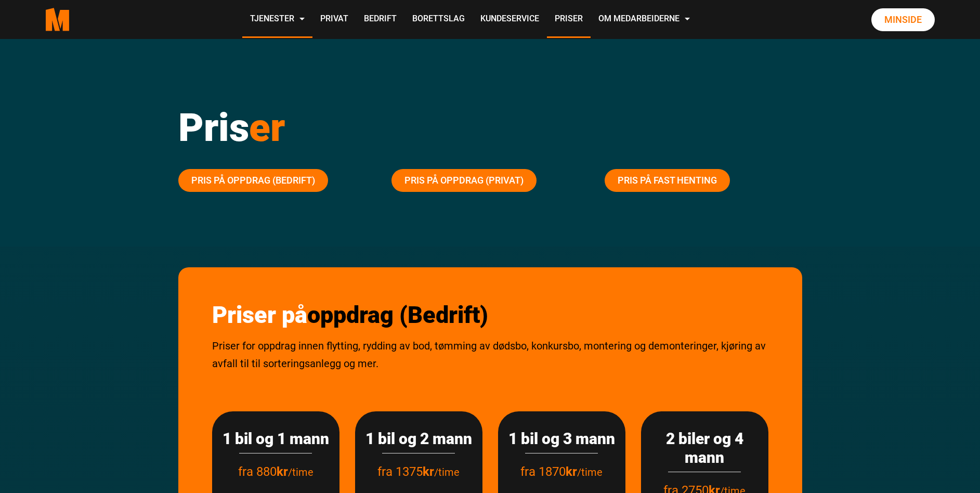  What do you see at coordinates (549, 472) in the screenshot?
I see `span: fra 1870` at bounding box center [549, 472].